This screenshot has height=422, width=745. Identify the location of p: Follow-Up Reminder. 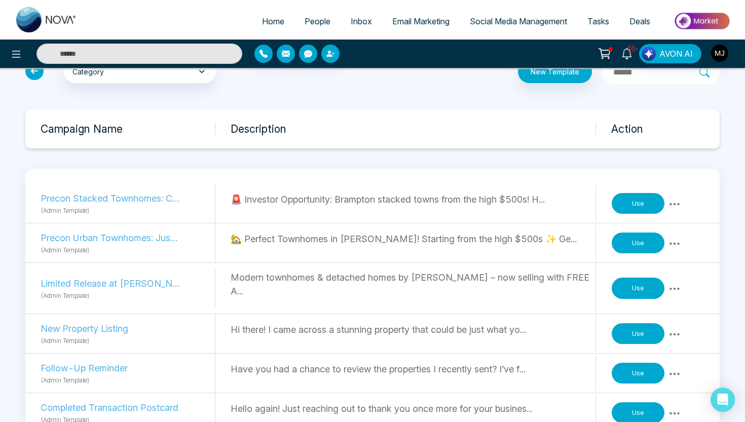
(110, 368).